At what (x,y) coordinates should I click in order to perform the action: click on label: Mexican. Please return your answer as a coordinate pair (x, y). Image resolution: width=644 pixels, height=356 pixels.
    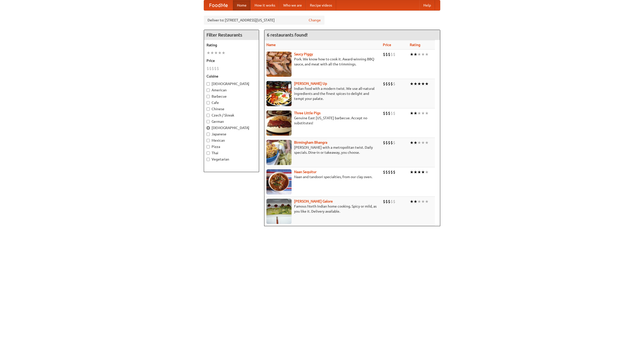
    Looking at the image, I should click on (231, 140).